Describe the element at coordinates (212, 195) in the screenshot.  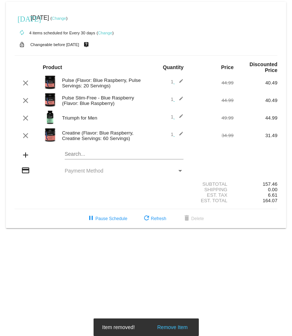
I see `div: Est. Tax` at that location.